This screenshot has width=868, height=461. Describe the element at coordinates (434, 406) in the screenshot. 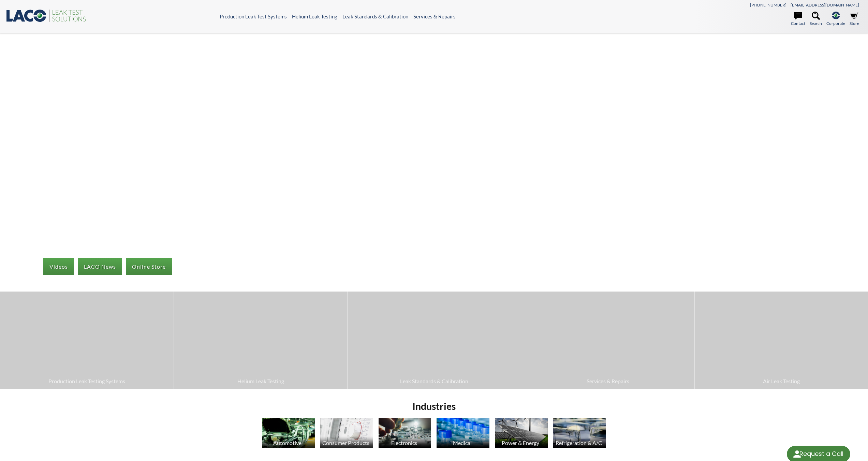

I see `h2: Industries` at that location.